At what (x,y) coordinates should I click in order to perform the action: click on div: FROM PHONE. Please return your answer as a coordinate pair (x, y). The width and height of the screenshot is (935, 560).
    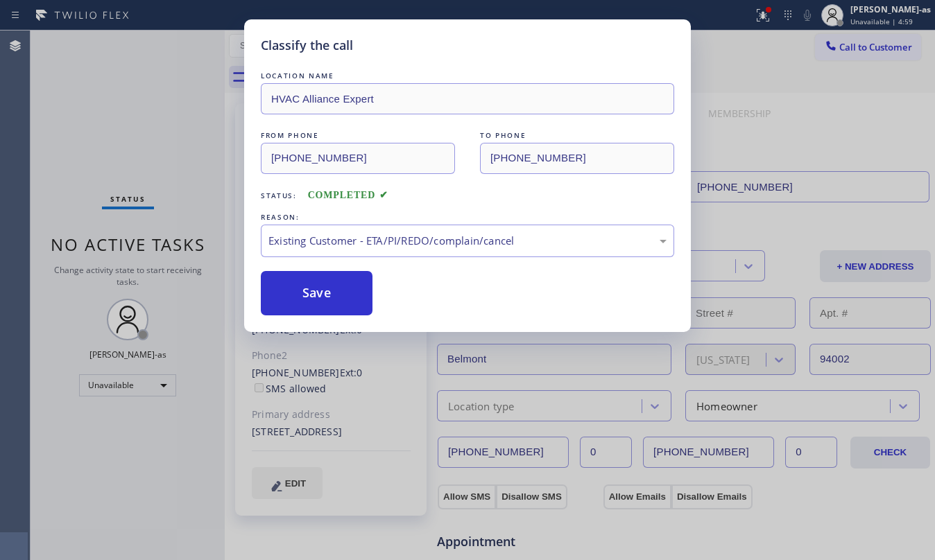
    Looking at the image, I should click on (358, 135).